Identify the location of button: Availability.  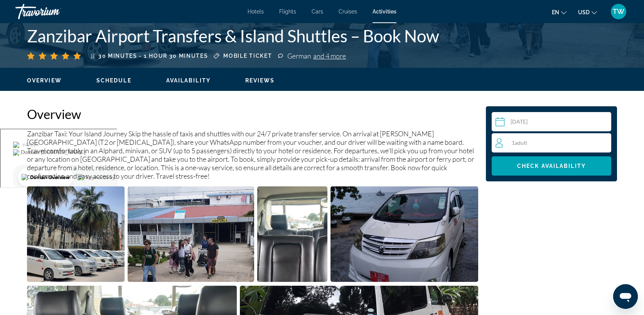
(188, 81).